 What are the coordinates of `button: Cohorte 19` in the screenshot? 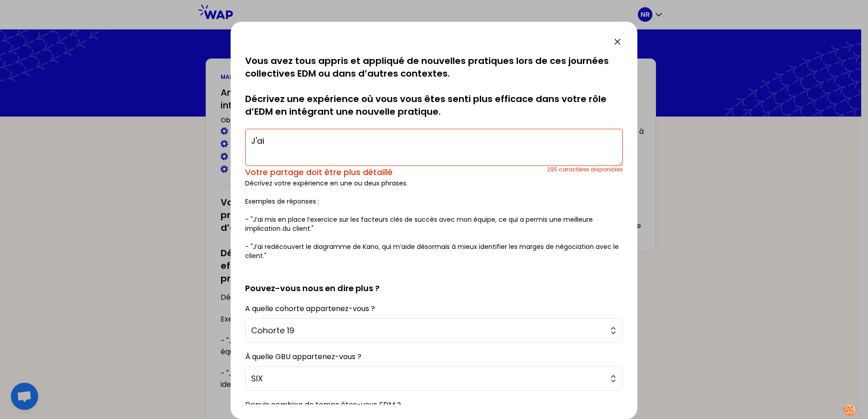 It's located at (434, 331).